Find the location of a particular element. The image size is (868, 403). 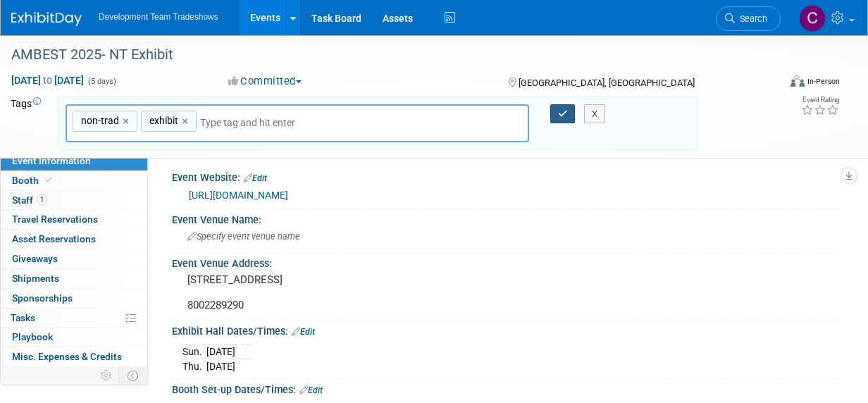

span: Tasks is located at coordinates (23, 318).